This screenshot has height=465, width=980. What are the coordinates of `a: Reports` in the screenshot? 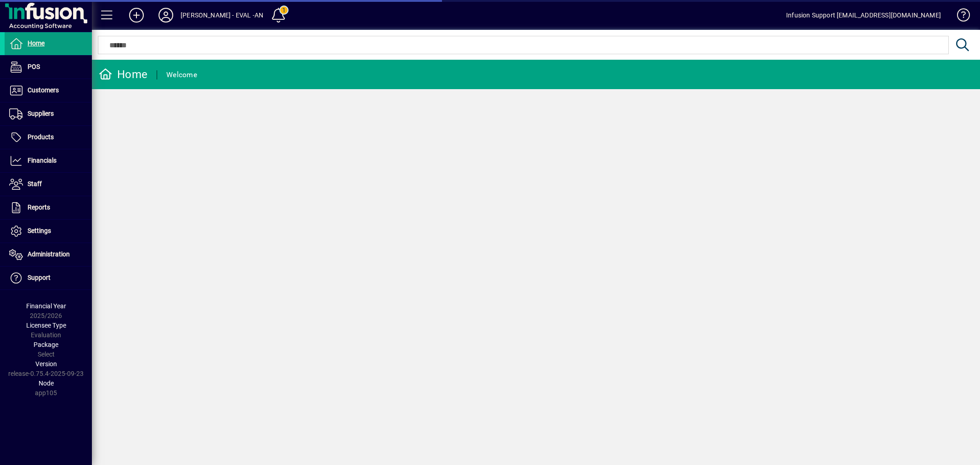 It's located at (48, 208).